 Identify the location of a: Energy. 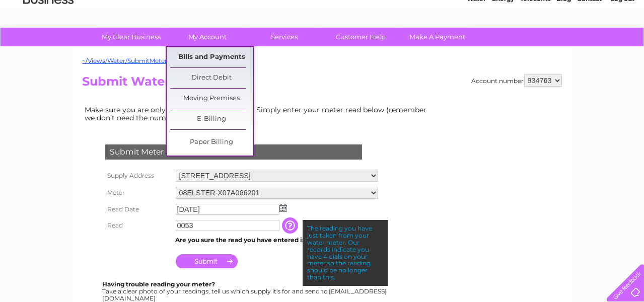
(503, 46).